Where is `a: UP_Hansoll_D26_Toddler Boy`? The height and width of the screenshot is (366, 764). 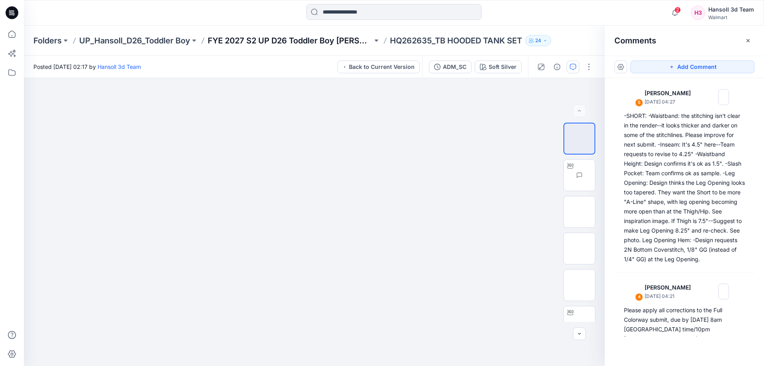
a: UP_Hansoll_D26_Toddler Boy is located at coordinates (135, 41).